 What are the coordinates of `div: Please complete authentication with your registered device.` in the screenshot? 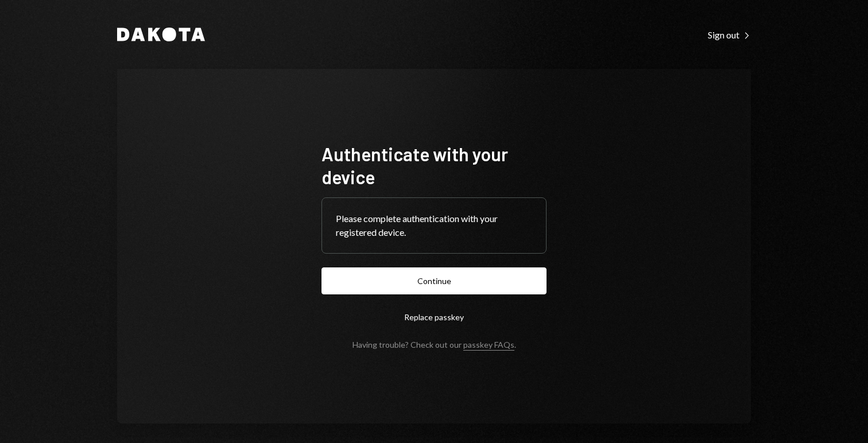 It's located at (434, 225).